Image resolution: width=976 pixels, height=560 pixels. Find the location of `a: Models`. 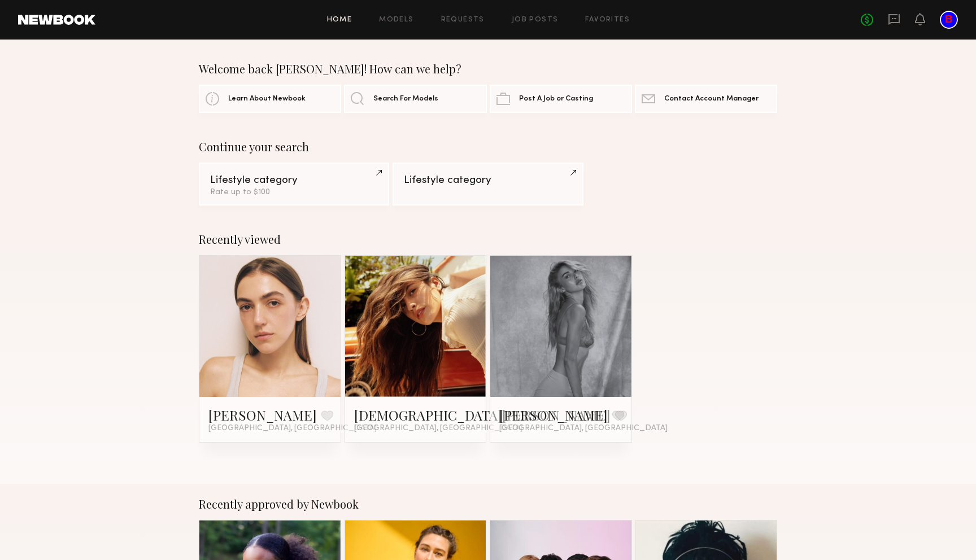

a: Models is located at coordinates (396, 20).